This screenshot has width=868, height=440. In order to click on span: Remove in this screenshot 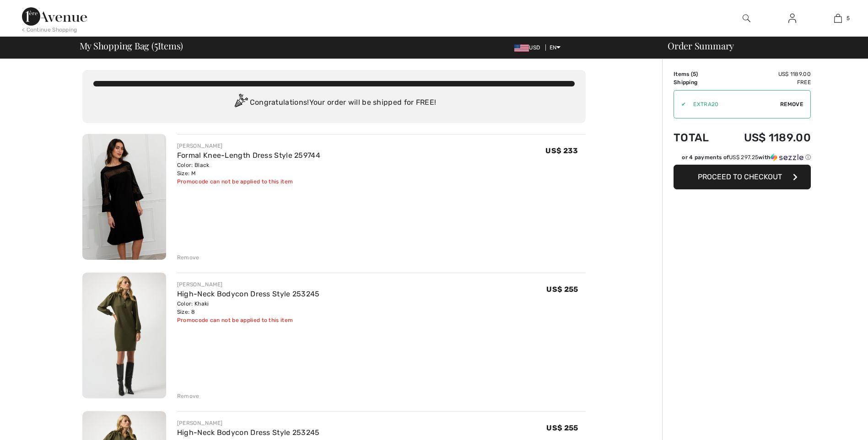, I will do `click(792, 104)`.